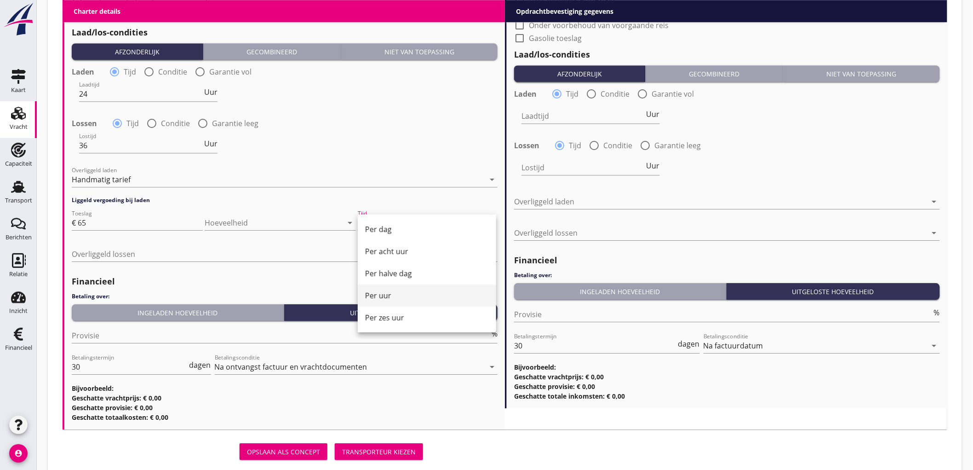  What do you see at coordinates (140, 223) in the screenshot?
I see `input: Toeslag` at bounding box center [140, 223].